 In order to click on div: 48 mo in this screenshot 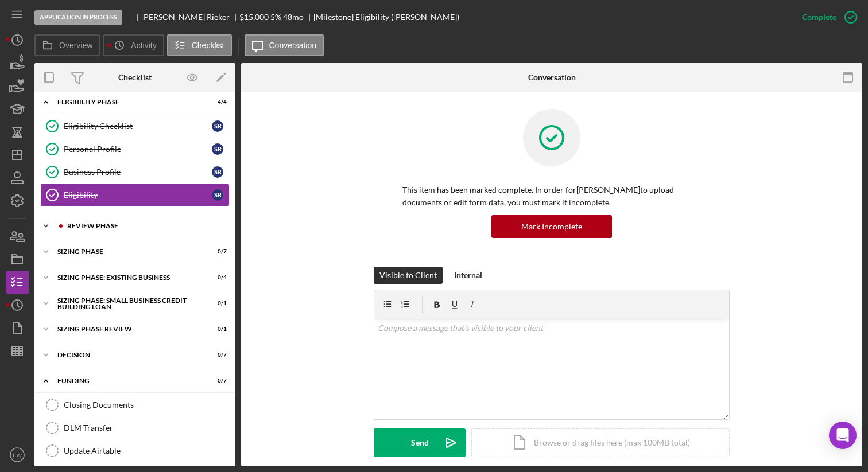, I will do `click(293, 17)`.